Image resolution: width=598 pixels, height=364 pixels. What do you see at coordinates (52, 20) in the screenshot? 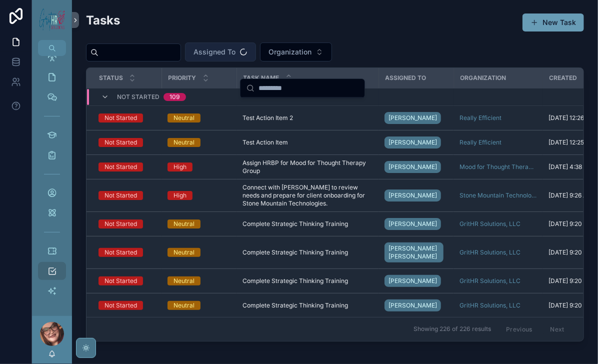
I see `img: App logo` at bounding box center [52, 20].